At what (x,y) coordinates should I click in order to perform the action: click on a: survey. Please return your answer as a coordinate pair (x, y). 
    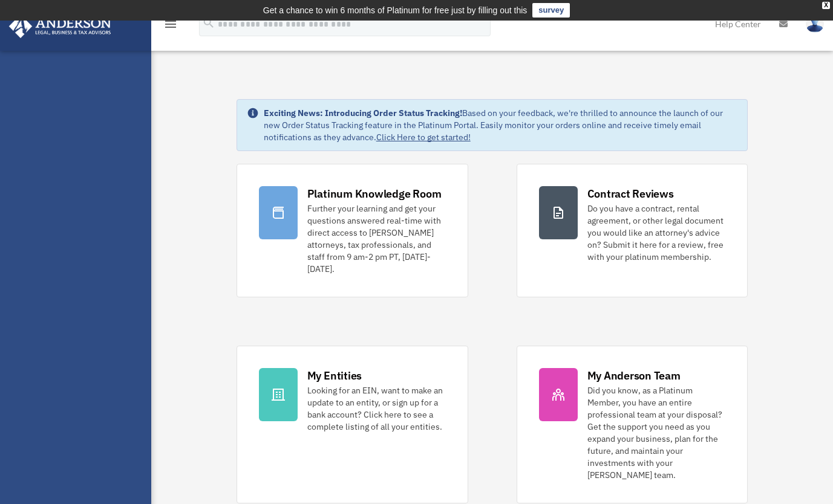
    Looking at the image, I should click on (551, 10).